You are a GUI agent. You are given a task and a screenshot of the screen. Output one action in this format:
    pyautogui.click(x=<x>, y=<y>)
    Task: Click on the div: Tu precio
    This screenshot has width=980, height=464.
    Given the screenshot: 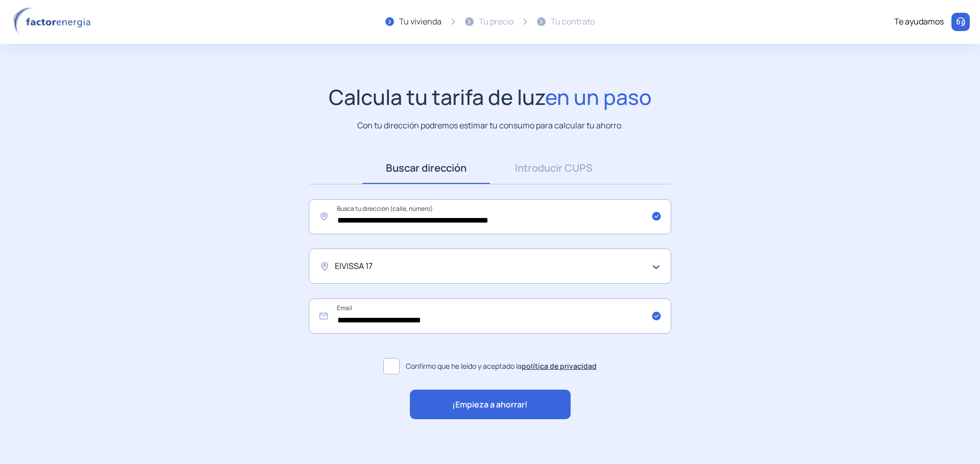 What is the action you would take?
    pyautogui.click(x=496, y=22)
    